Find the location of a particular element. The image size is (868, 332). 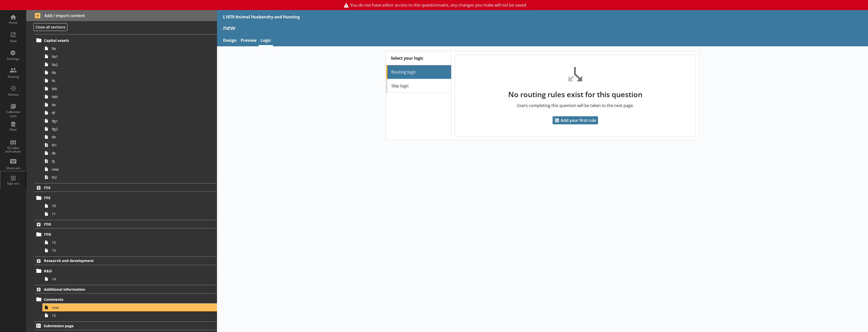

span: Add / import content is located at coordinates (121, 15).